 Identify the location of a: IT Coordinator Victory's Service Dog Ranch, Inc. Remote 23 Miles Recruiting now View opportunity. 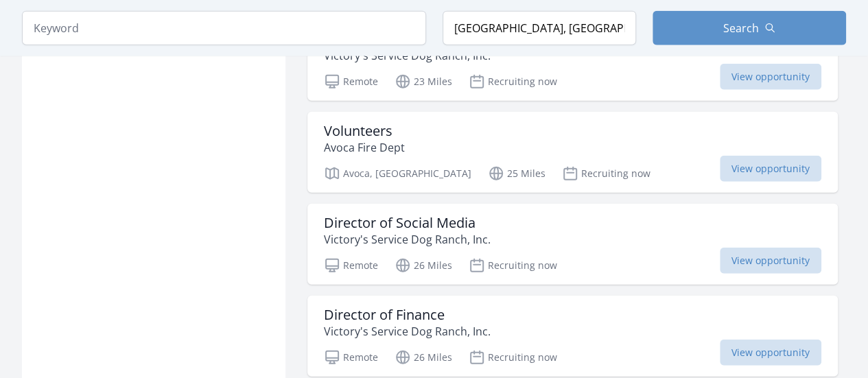
(572, 61).